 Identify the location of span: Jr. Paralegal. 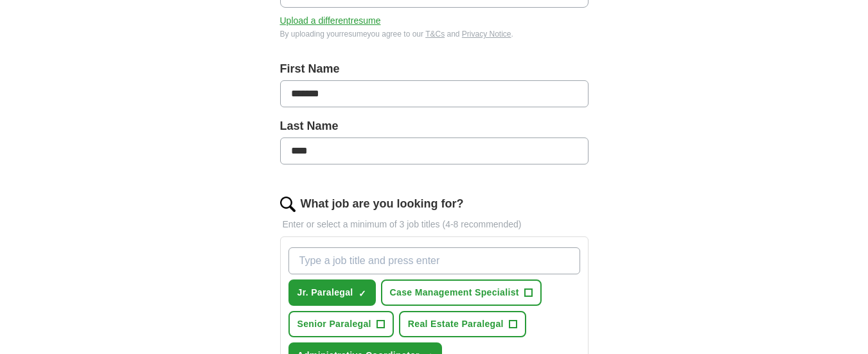
(325, 292).